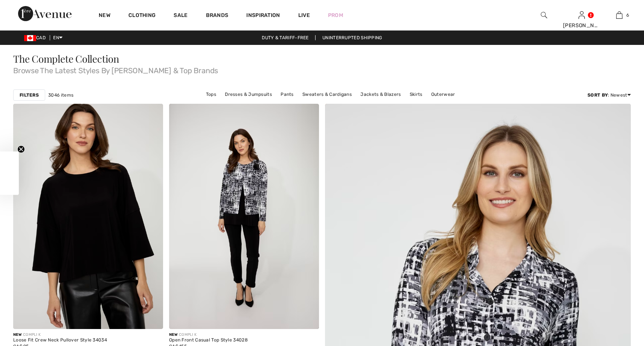  I want to click on a: Skirts, so click(416, 94).